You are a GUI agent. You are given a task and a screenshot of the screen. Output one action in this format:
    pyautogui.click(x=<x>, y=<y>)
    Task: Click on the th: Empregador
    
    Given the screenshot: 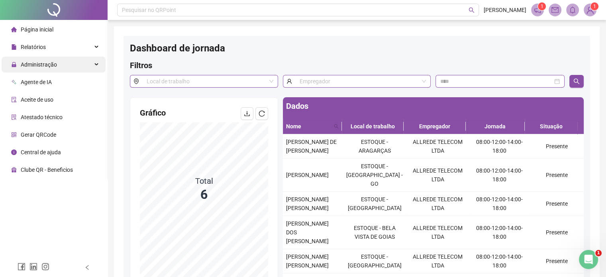 What is the action you would take?
    pyautogui.click(x=434, y=126)
    